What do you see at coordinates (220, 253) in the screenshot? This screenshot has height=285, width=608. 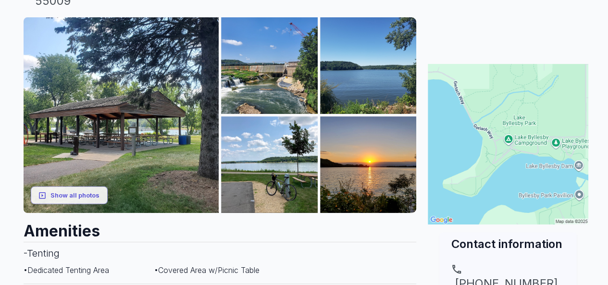 I see `h3: - Tenting` at bounding box center [220, 253].